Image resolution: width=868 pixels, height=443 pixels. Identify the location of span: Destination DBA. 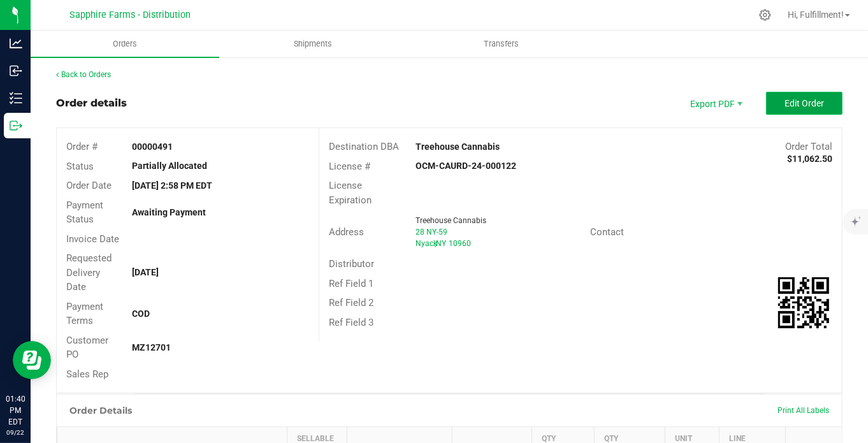
(364, 146).